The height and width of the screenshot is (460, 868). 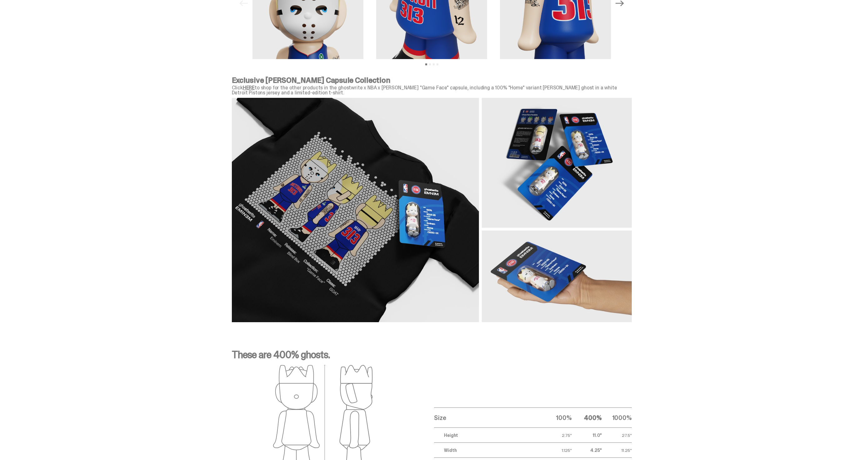 I want to click on button: View slide 1, so click(x=426, y=64).